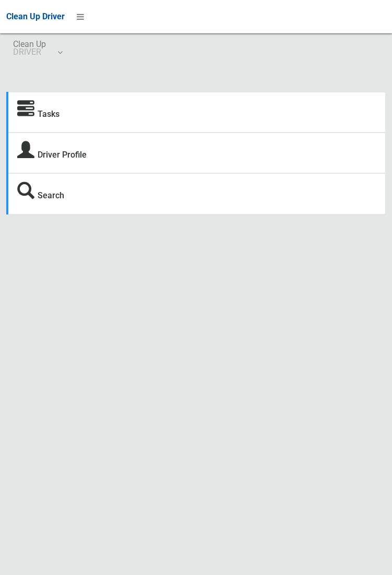 Image resolution: width=392 pixels, height=575 pixels. Describe the element at coordinates (36, 16) in the screenshot. I see `a: Clean Up Driver` at that location.